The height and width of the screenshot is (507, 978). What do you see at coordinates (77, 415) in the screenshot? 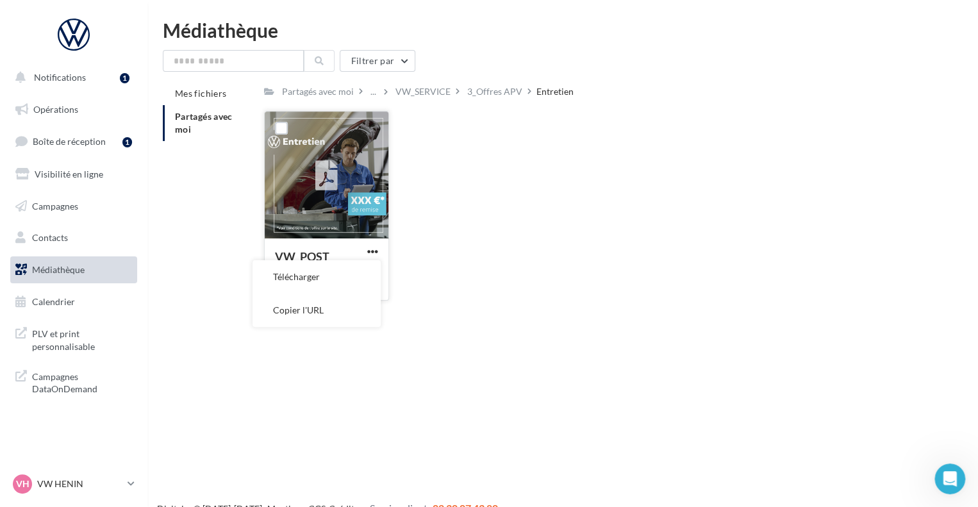
I see `button: Actualités` at bounding box center [77, 415].